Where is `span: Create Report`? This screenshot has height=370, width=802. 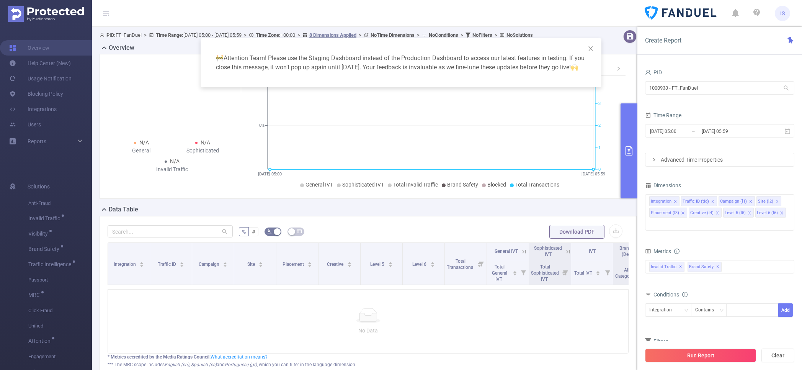
span: Create Report is located at coordinates (663, 40).